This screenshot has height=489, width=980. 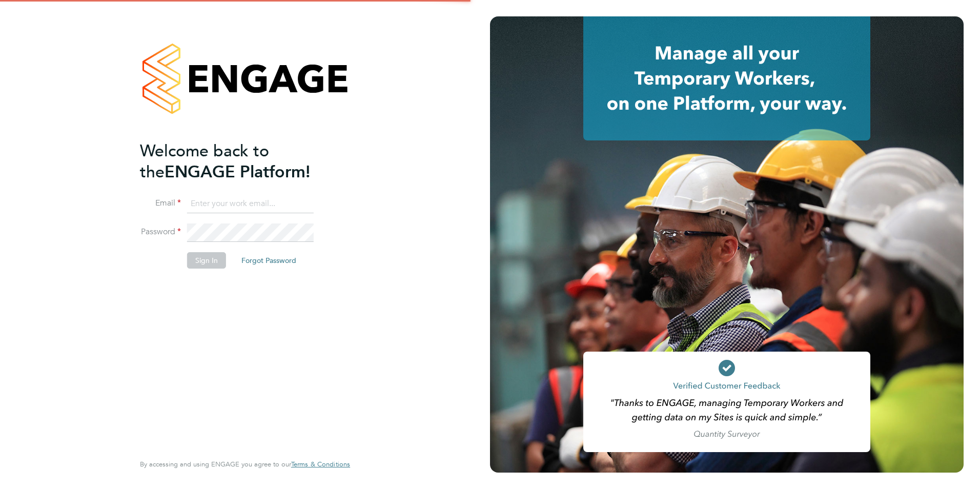 I want to click on label: Password, so click(x=160, y=232).